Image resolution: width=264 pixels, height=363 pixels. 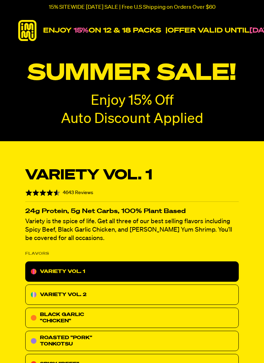 I want to click on p: FLAVORS, so click(x=37, y=254).